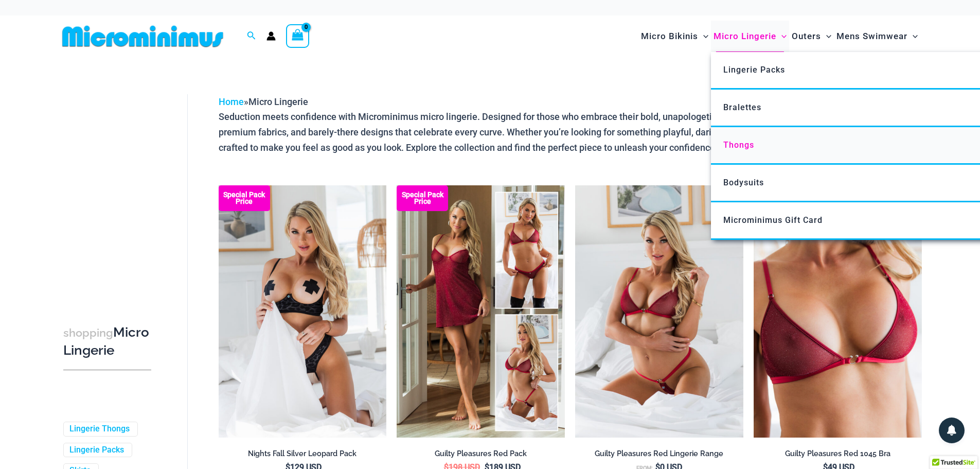 This screenshot has width=980, height=469. I want to click on h2: Guilty Pleasures Red Pack, so click(481, 453).